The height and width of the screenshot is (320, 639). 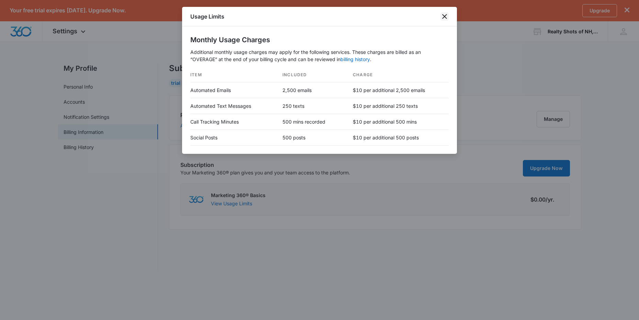 I want to click on button: close, so click(x=445, y=16).